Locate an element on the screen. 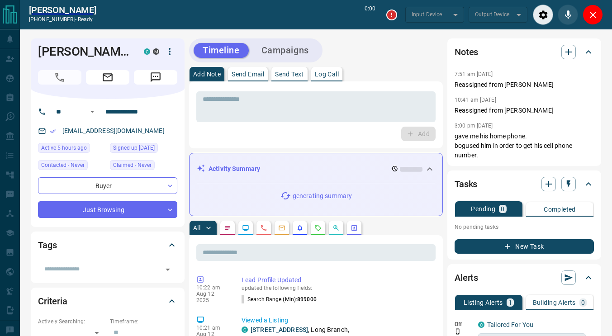  svg: Email Verified is located at coordinates (53, 131).